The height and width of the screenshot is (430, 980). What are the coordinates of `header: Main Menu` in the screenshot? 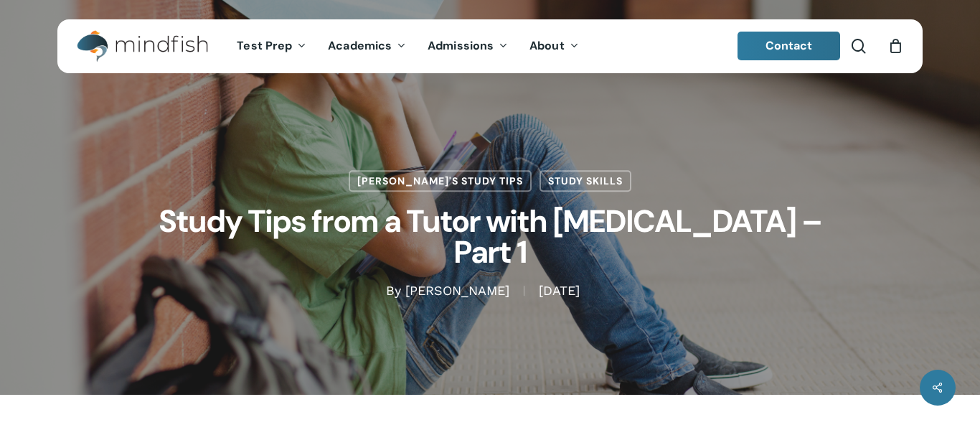 It's located at (490, 46).